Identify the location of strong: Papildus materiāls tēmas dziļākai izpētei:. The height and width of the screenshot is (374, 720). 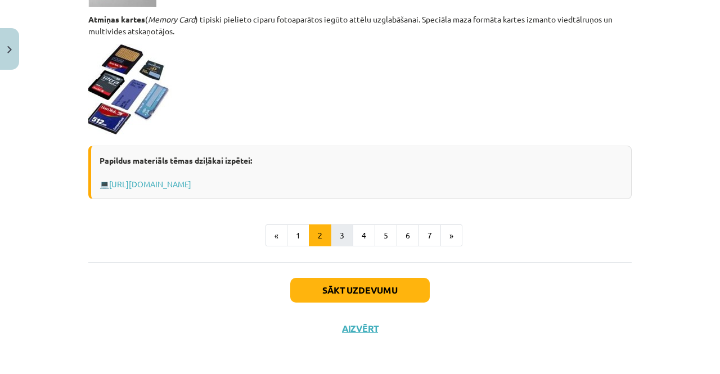
(175, 160).